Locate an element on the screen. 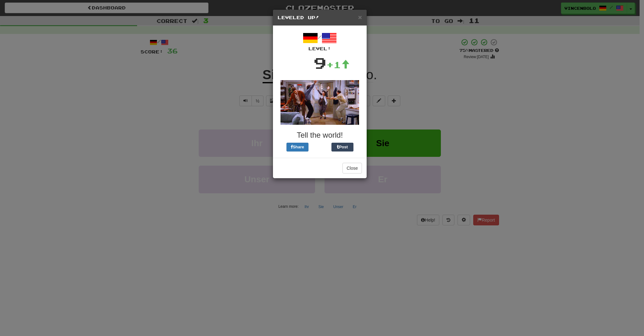 This screenshot has width=644, height=336. div: Level: is located at coordinates (319, 49).